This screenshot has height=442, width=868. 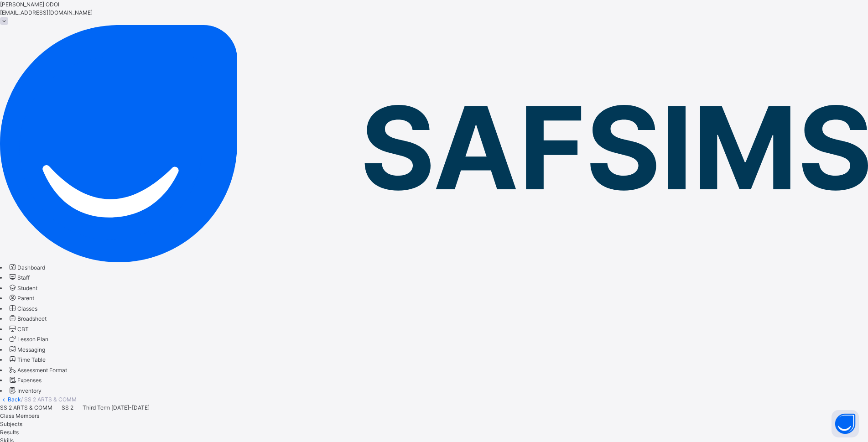 What do you see at coordinates (33, 339) in the screenshot?
I see `span: Lesson Plan` at bounding box center [33, 339].